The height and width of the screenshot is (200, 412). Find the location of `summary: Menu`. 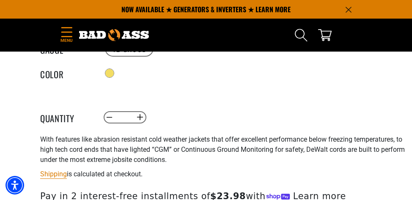

summary: Menu is located at coordinates (66, 35).